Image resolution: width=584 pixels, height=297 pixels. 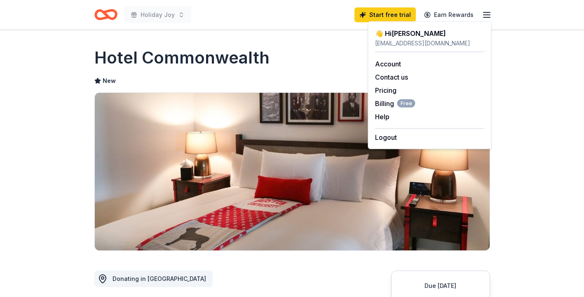 What do you see at coordinates (292, 171) in the screenshot?
I see `img: Image for Hotel Commonwealth` at bounding box center [292, 171].